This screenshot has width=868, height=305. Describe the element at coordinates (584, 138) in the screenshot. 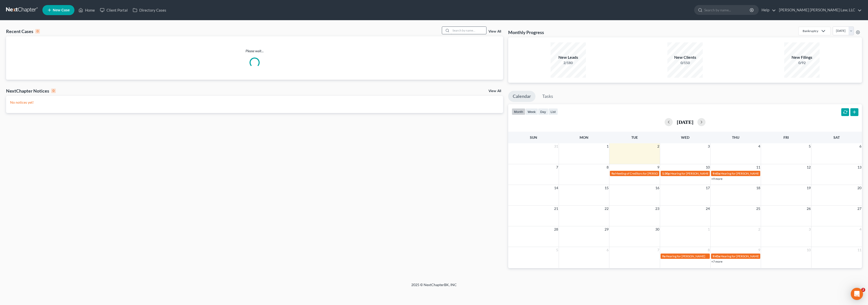

I see `span: Mon` at that location.